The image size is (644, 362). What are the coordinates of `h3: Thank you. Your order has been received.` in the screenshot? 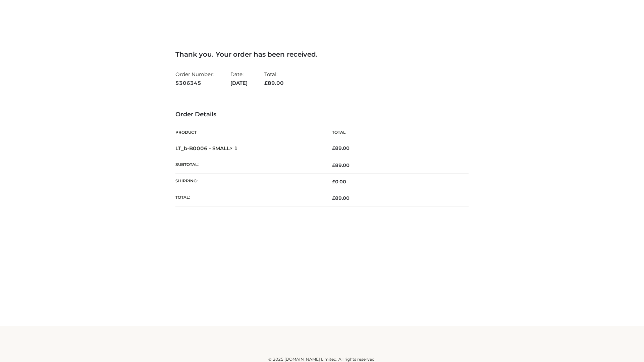 It's located at (322, 54).